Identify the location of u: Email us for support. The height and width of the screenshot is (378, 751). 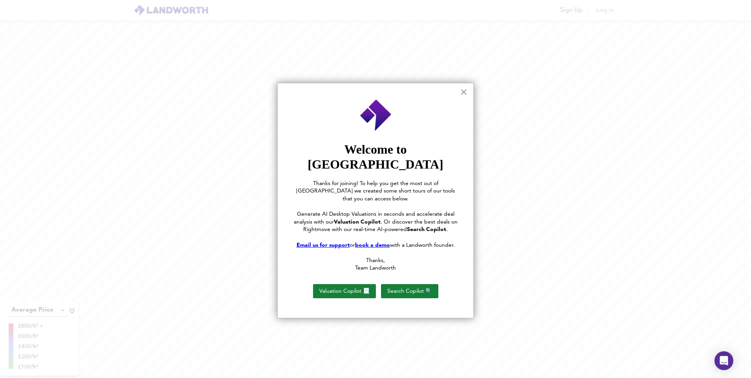
(323, 245).